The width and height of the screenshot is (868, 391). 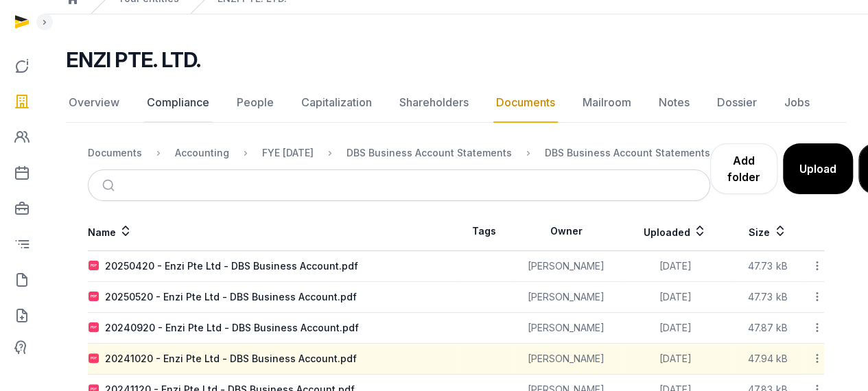 I want to click on a: Add folder, so click(x=743, y=169).